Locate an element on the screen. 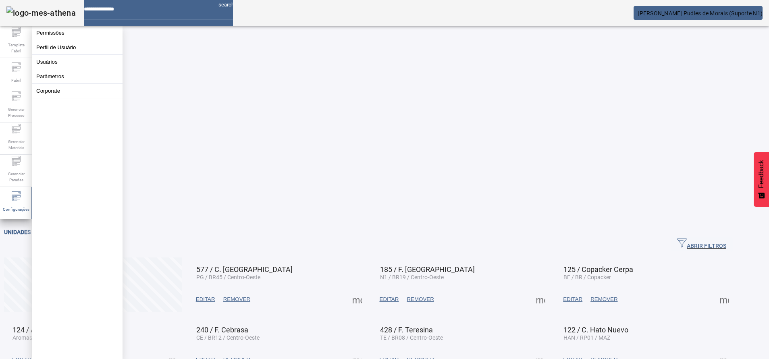  span: Unidades is located at coordinates (17, 232).